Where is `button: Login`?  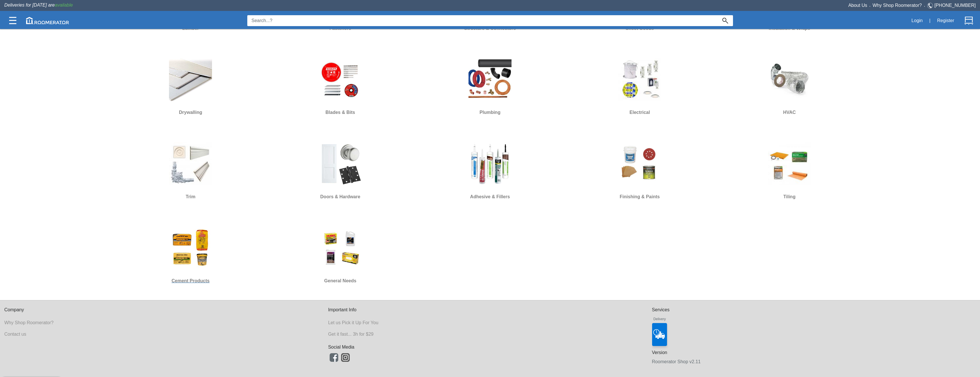
button: Login is located at coordinates (917, 21).